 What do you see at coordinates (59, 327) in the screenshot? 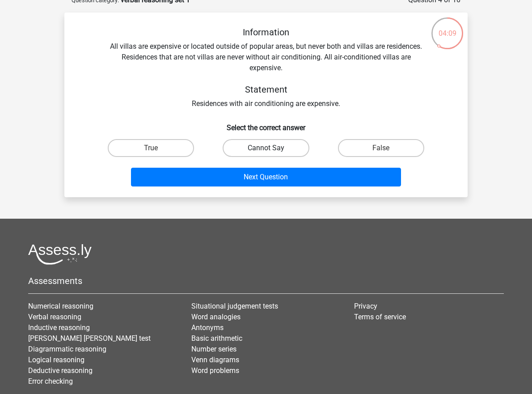
I see `a: Inductive reasoning` at bounding box center [59, 327].